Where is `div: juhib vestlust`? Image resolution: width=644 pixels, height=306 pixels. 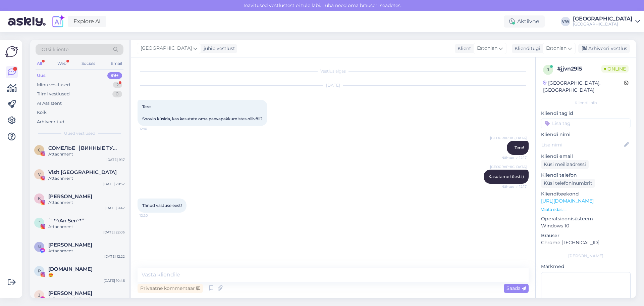
div: juhib vestlust is located at coordinates (218, 48).